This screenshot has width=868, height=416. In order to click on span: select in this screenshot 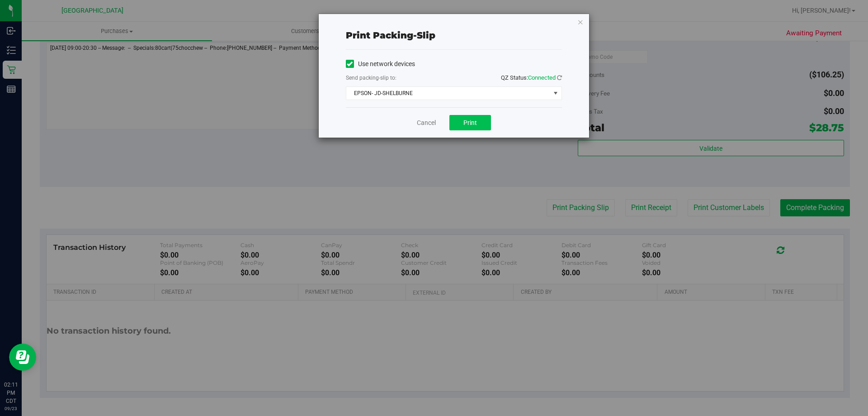, I will do `click(555, 93)`.